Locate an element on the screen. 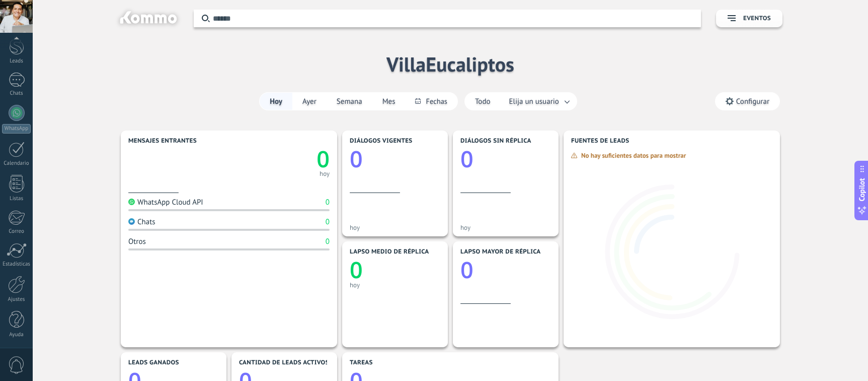  button: Semana is located at coordinates (349, 101).